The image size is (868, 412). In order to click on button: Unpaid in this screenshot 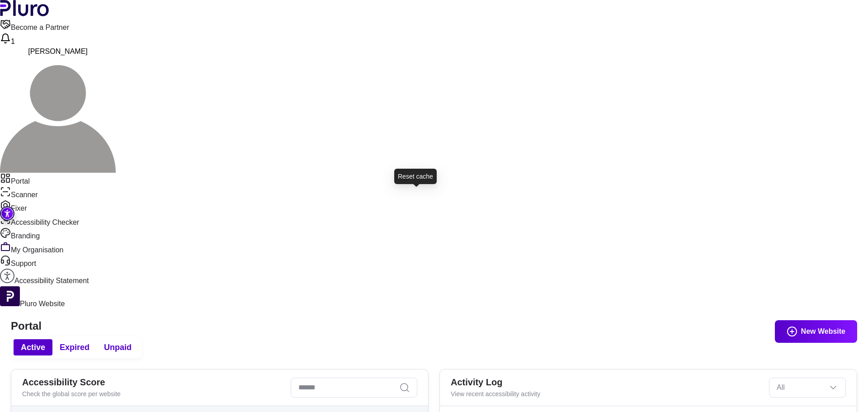, I will do `click(118, 348)`.